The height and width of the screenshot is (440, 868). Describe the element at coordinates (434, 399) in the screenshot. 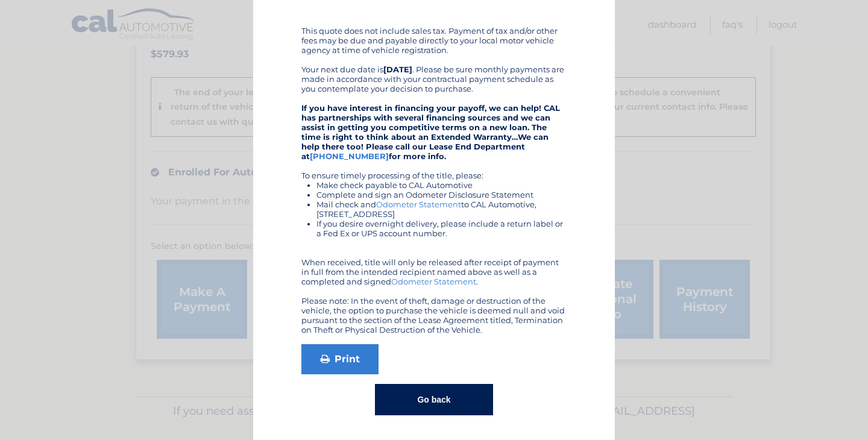

I see `button: Go back` at that location.